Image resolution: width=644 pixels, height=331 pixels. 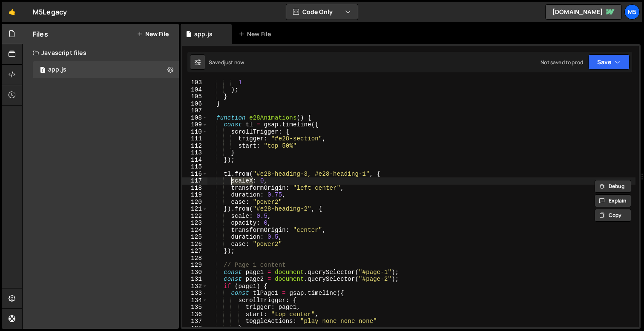 What do you see at coordinates (195, 90) in the screenshot?
I see `div: 104` at bounding box center [195, 90].